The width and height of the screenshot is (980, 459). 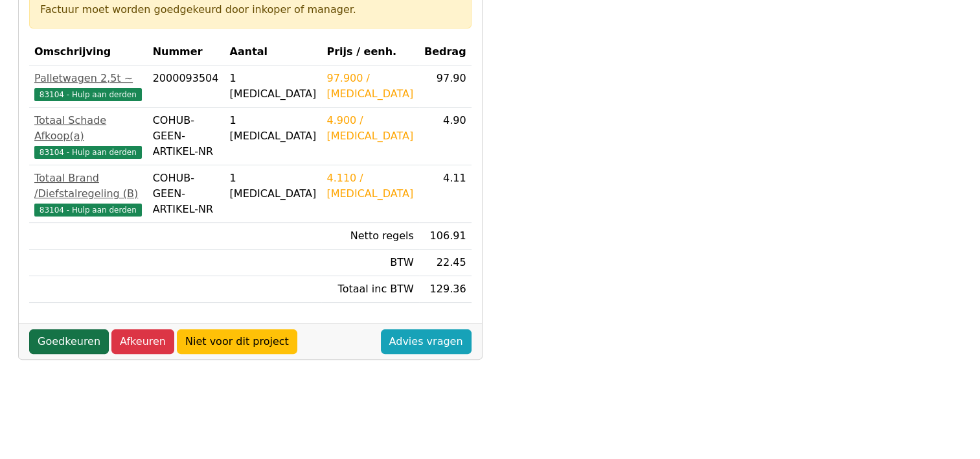 What do you see at coordinates (68, 341) in the screenshot?
I see `a: Goedkeuren` at bounding box center [68, 341].